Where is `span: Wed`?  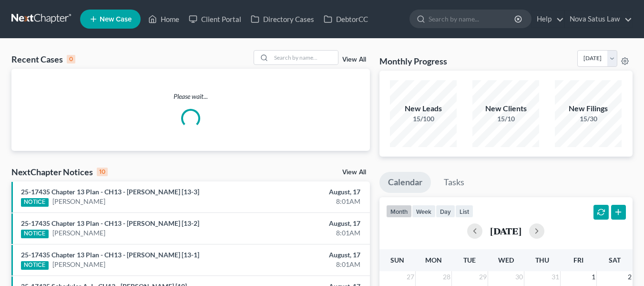 span: Wed is located at coordinates (506, 260).